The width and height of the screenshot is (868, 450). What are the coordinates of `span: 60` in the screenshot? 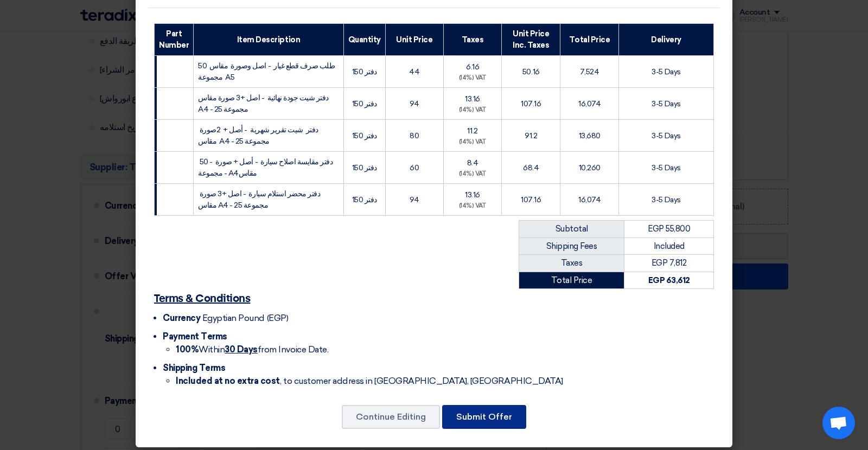 It's located at (414, 167).